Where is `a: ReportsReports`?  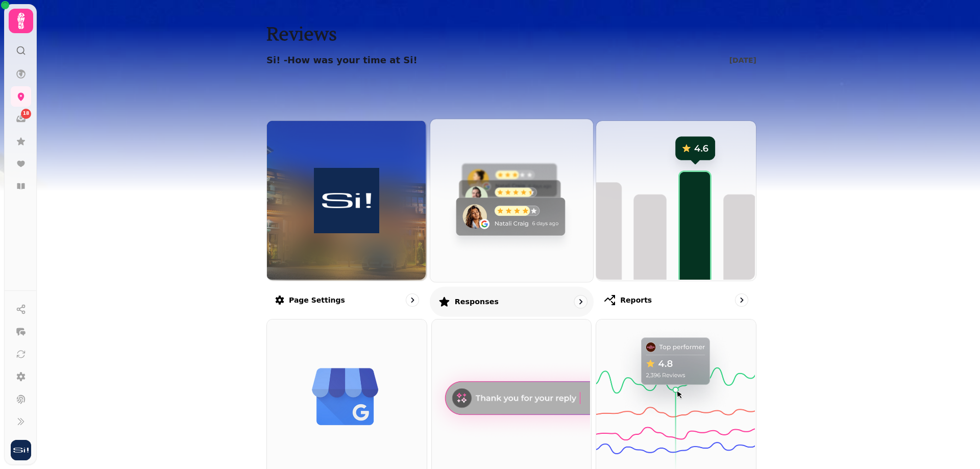 a: ReportsReports is located at coordinates (676, 218).